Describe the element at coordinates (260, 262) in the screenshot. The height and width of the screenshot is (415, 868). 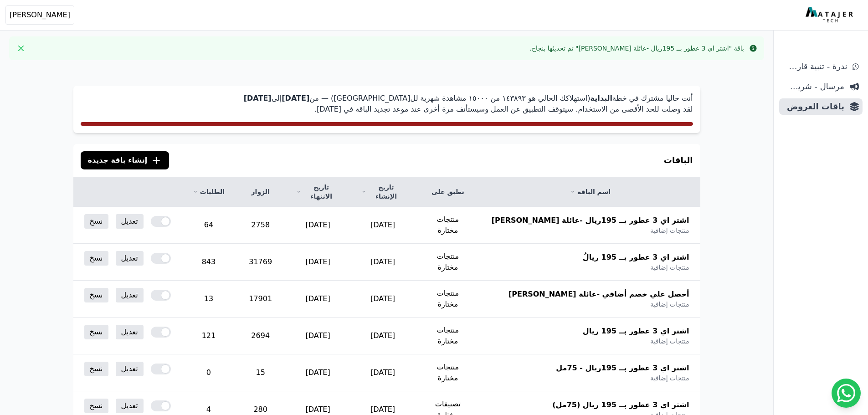
I see `td: 31769` at that location.